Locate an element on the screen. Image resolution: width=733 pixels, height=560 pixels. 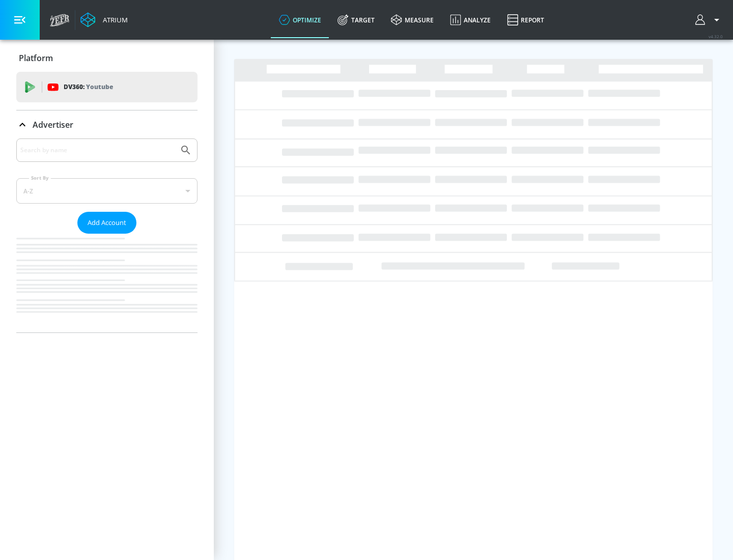
input: Search by name is located at coordinates (98, 150).